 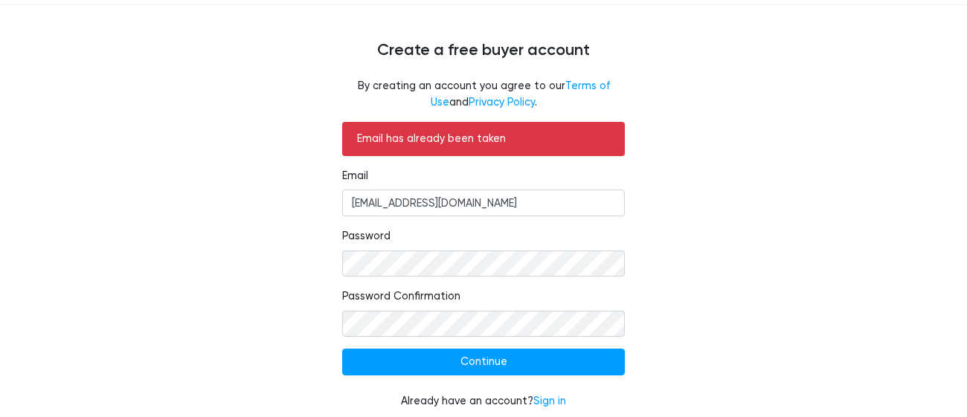 I want to click on p: Email has already been taken, so click(x=484, y=139).